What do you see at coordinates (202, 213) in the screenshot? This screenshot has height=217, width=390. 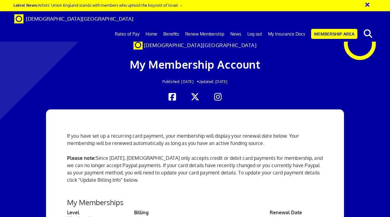 I see `th: Billing` at bounding box center [202, 213].